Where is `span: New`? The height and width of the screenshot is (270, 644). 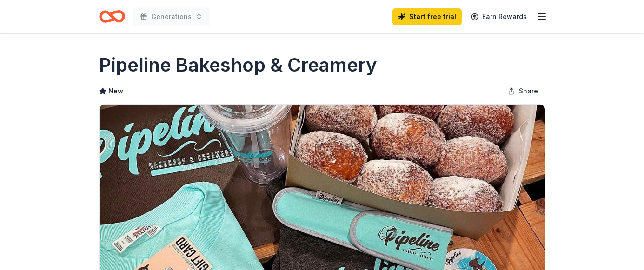 span: New is located at coordinates (116, 91).